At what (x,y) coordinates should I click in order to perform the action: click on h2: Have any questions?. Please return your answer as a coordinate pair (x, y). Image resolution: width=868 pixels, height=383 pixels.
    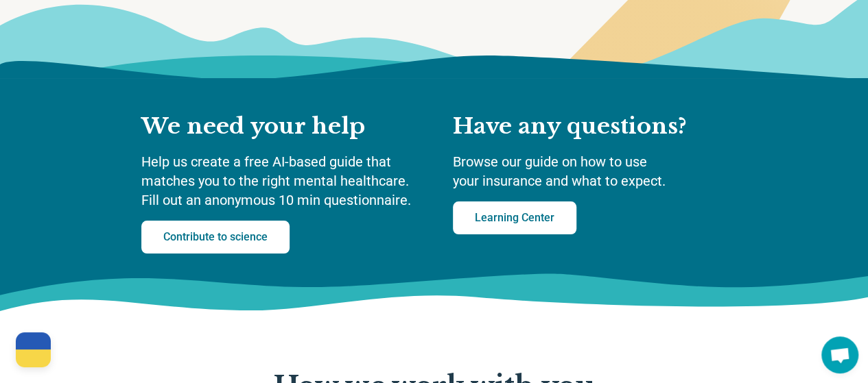
    Looking at the image, I should click on (590, 127).